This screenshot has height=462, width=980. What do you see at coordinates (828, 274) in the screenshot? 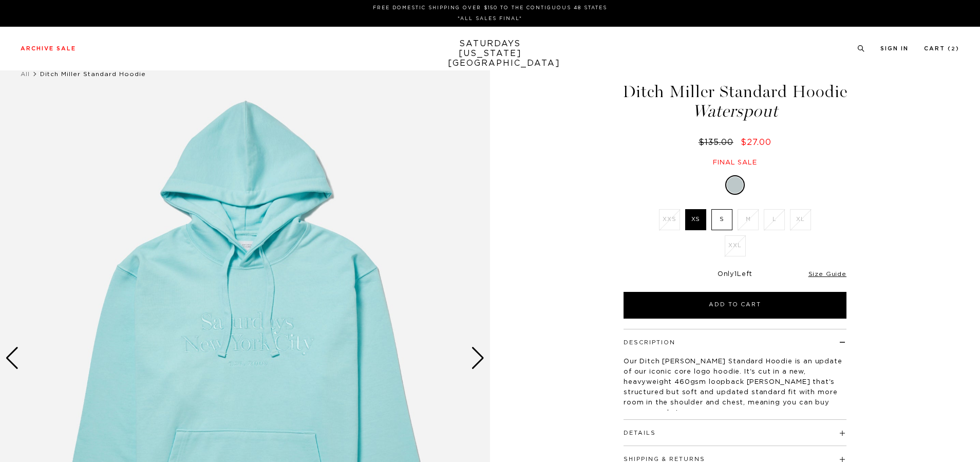
I see `a: Size Guide` at bounding box center [828, 274].